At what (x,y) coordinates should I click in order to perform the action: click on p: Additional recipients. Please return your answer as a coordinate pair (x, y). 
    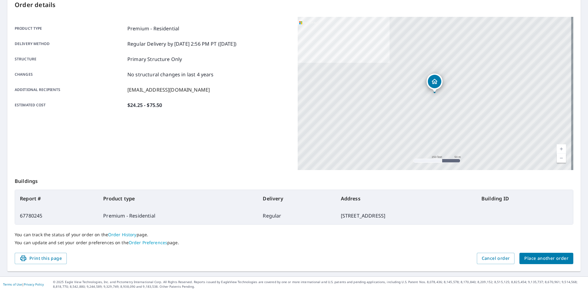
    Looking at the image, I should click on (70, 90).